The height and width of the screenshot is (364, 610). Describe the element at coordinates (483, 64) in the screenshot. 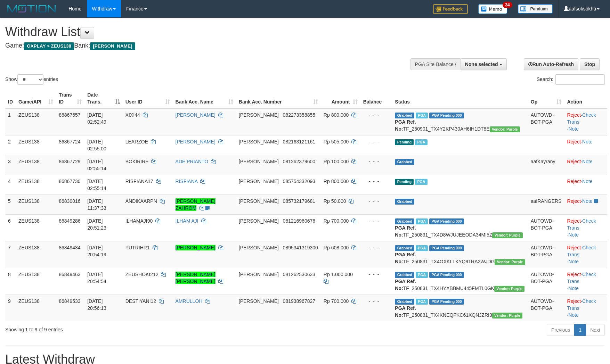

I see `button: None selected` at that location.